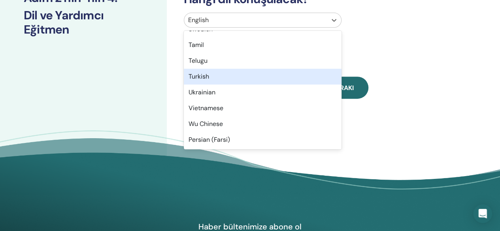 This screenshot has height=231, width=500. Describe the element at coordinates (262, 124) in the screenshot. I see `div: Wu Chinese` at that location.